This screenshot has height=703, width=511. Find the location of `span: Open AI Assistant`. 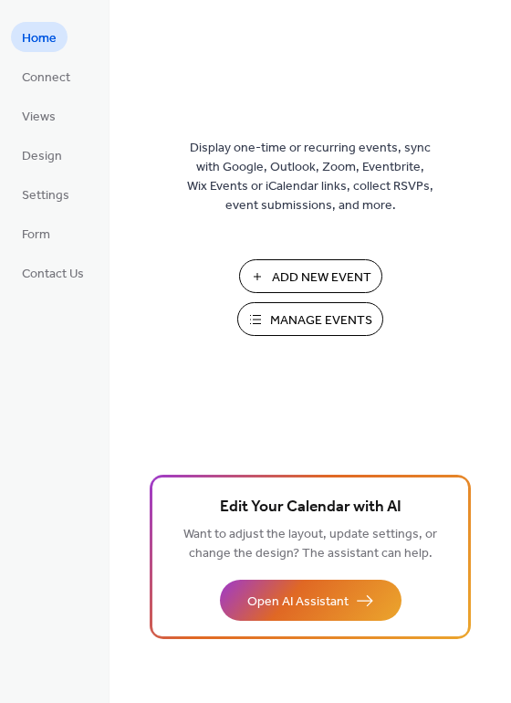

span: Open AI Assistant is located at coordinates (298, 602).